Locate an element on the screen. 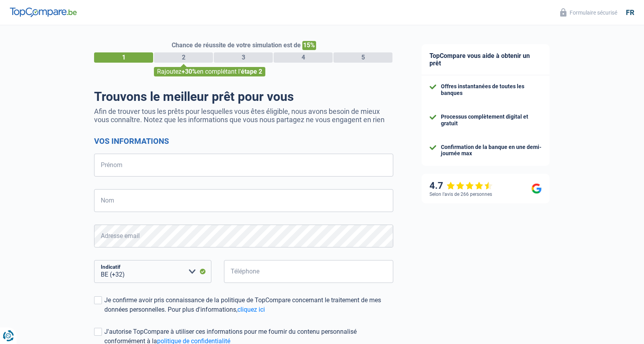  div: 3 is located at coordinates (243, 57).